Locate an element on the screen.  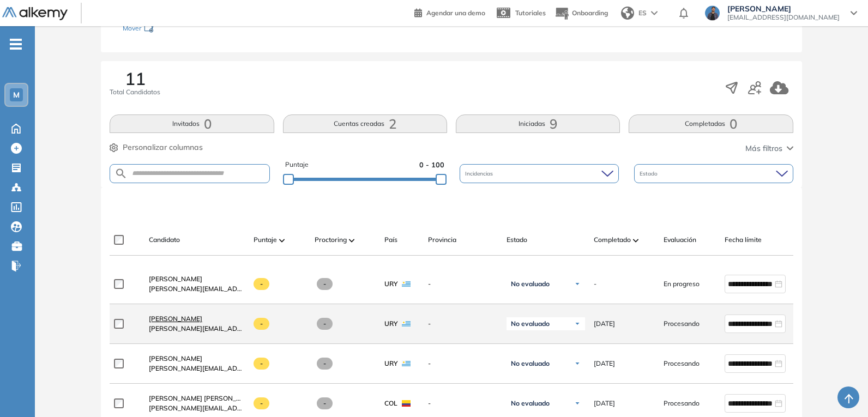
button: Personalizar columnas is located at coordinates (156, 147).